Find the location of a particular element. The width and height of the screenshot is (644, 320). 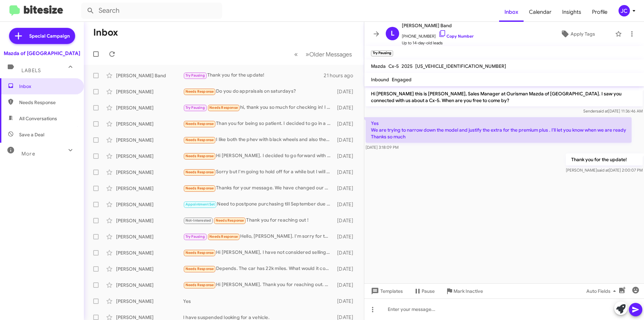

h1: Inbox is located at coordinates (105, 33).